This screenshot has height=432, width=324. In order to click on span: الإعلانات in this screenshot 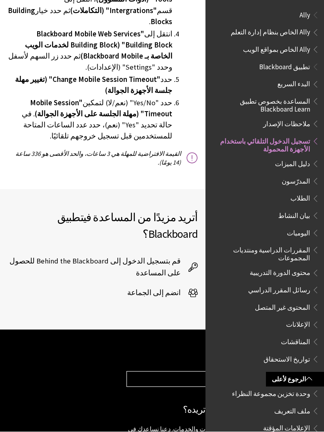, I will do `click(298, 324)`.